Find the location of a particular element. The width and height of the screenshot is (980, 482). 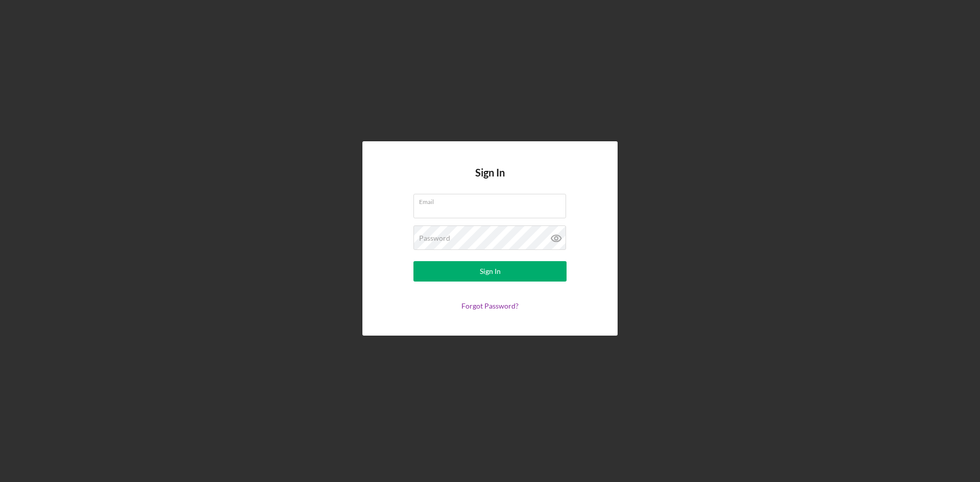

a: Forgot Password? is located at coordinates (490, 305).